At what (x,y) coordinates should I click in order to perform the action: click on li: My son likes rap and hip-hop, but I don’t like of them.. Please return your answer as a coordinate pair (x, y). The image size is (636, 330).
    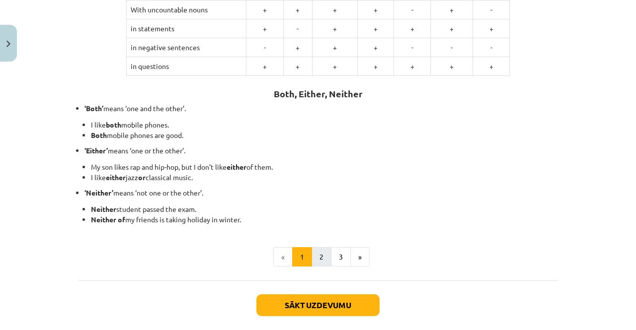
    Looking at the image, I should click on (324, 167).